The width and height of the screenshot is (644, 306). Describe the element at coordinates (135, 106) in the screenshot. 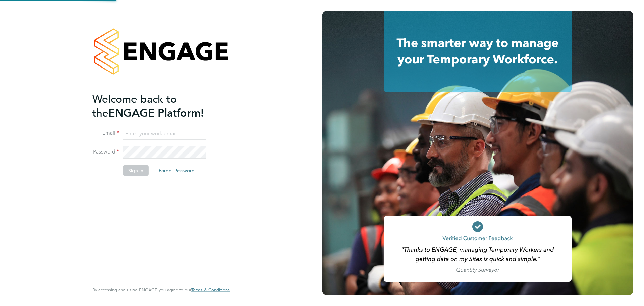

I see `span: Welcome back to the` at that location.